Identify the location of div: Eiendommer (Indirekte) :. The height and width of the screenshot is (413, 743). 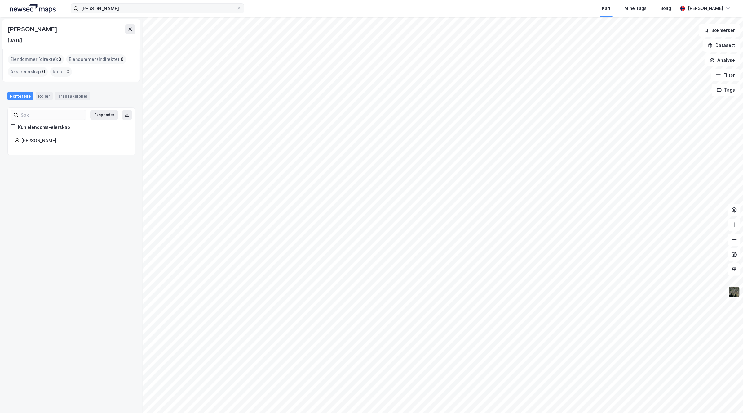
(96, 59).